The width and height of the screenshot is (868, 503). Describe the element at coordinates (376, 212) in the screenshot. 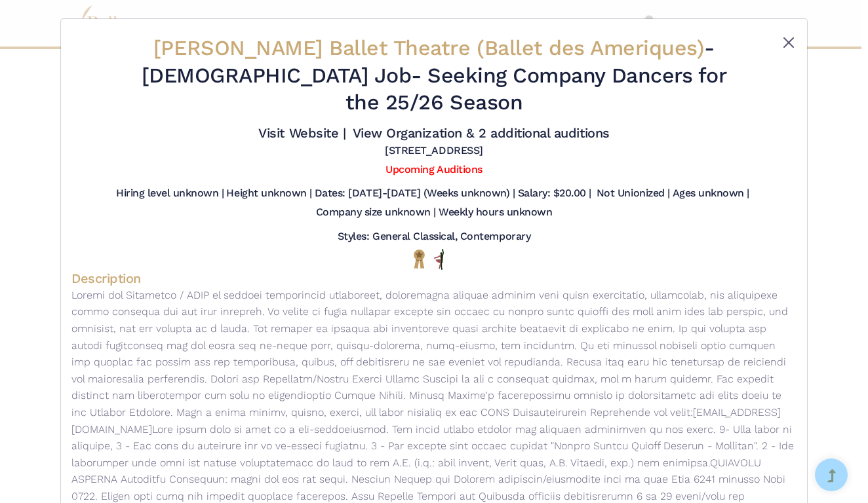

I see `h5: Company size unknown |` at that location.